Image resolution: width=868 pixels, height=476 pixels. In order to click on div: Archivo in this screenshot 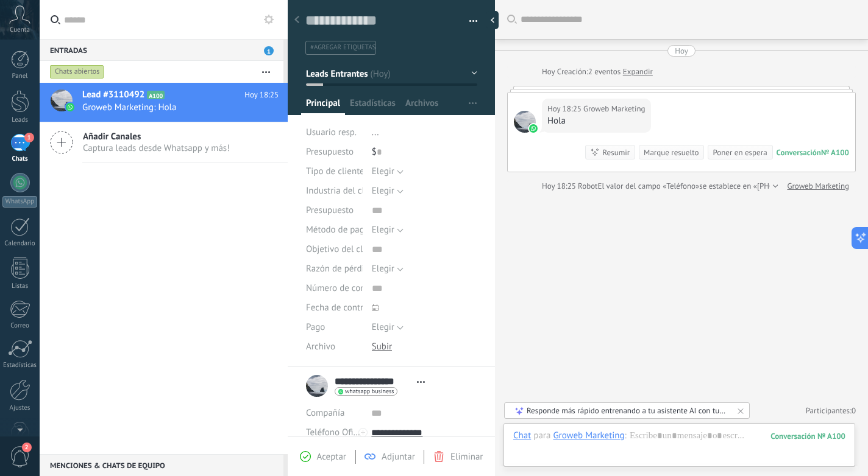, I will do `click(334, 347)`.